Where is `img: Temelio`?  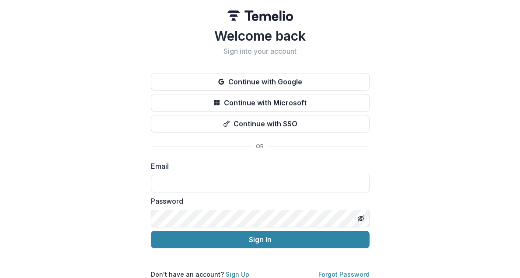 img: Temelio is located at coordinates (260, 16).